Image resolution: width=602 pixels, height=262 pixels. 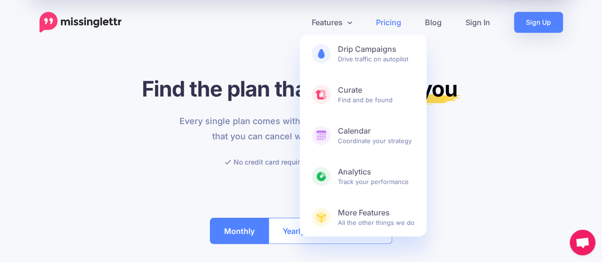 What do you see at coordinates (376, 213) in the screenshot?
I see `b: More Features` at bounding box center [376, 213].